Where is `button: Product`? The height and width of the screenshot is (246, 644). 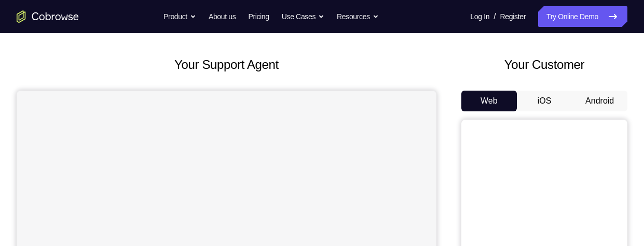
button: Product is located at coordinates (180, 16).